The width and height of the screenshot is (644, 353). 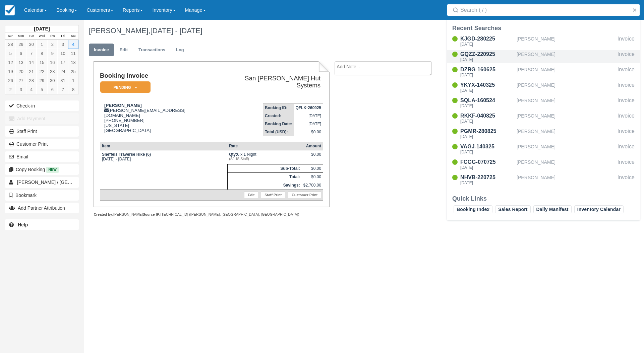 What do you see at coordinates (21, 36) in the screenshot?
I see `th: Mon` at bounding box center [21, 36].